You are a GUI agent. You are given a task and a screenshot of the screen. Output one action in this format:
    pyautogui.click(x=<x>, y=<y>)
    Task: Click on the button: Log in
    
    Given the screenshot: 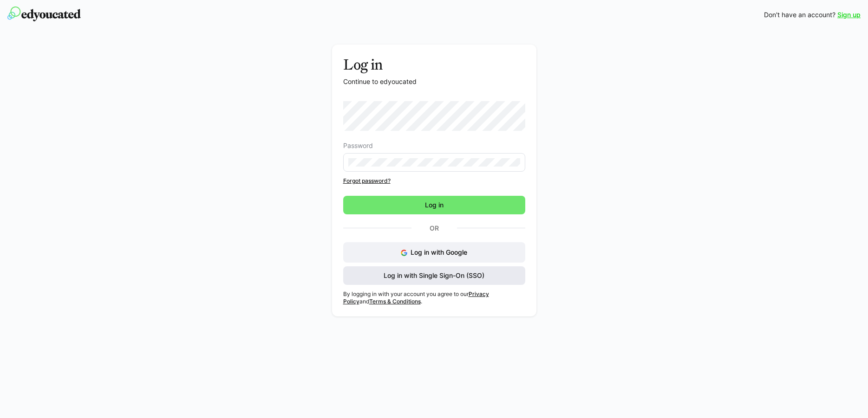 What is the action you would take?
    pyautogui.click(x=434, y=205)
    